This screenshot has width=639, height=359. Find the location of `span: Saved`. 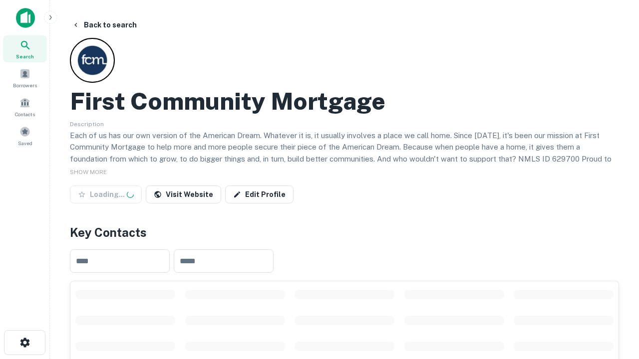

span: Saved is located at coordinates (25, 143).